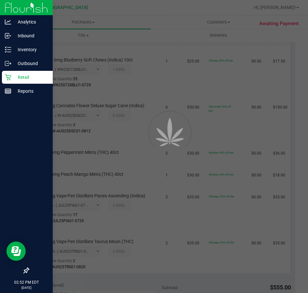 This screenshot has height=293, width=308. What do you see at coordinates (8, 63) in the screenshot?
I see `inline-svg: Outbound` at bounding box center [8, 63].